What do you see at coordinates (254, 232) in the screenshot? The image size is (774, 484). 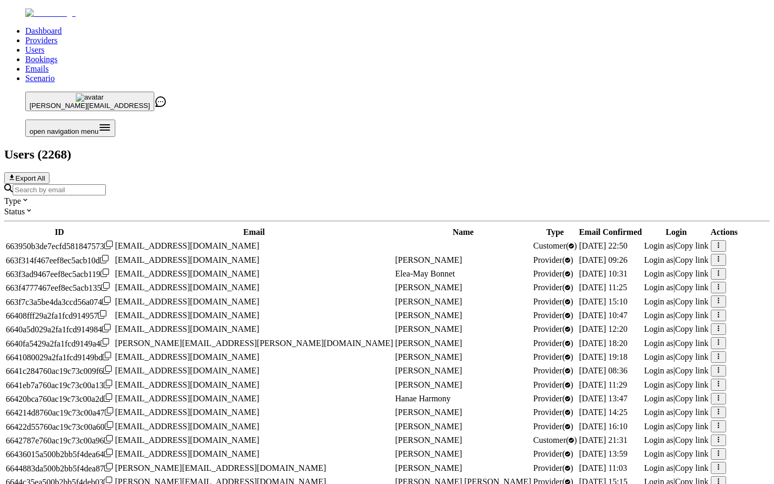 I see `th: Email` at bounding box center [254, 232].